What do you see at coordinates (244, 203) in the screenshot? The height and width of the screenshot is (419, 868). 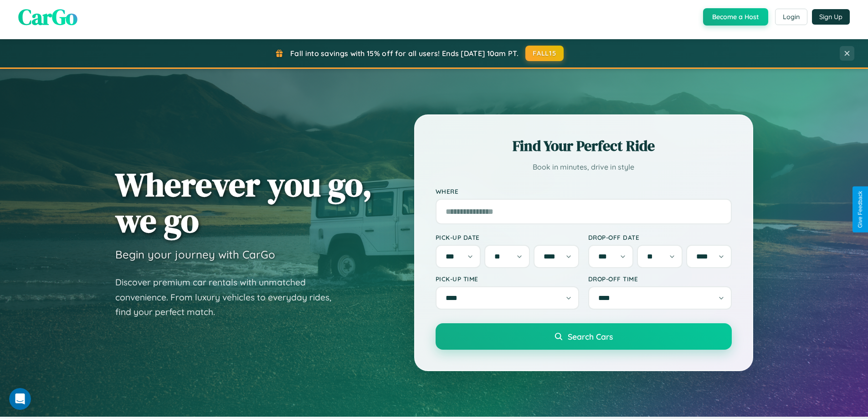 I see `h1: Wherever you go, we go` at bounding box center [244, 203].